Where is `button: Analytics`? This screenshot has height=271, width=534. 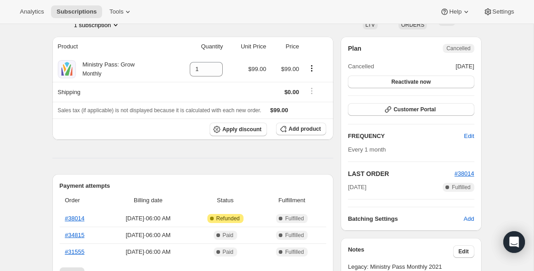
button: Analytics is located at coordinates (32, 12).